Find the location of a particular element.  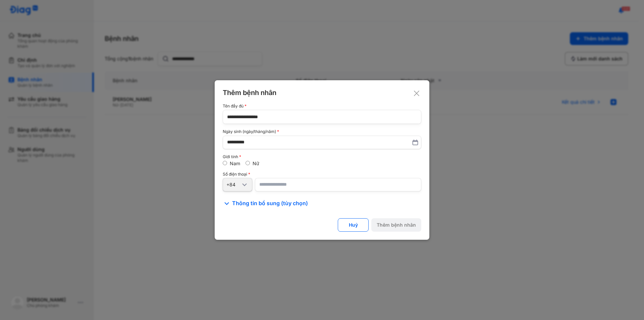

div: Số điện thoại is located at coordinates (322, 174).